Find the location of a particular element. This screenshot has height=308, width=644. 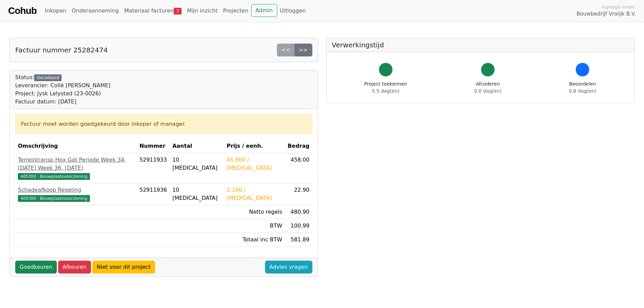

span: 0.8 dag(en) is located at coordinates (583, 91).